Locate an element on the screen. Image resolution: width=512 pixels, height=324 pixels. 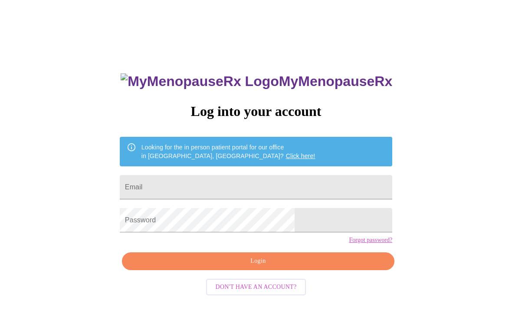
button: Login is located at coordinates (258, 261).